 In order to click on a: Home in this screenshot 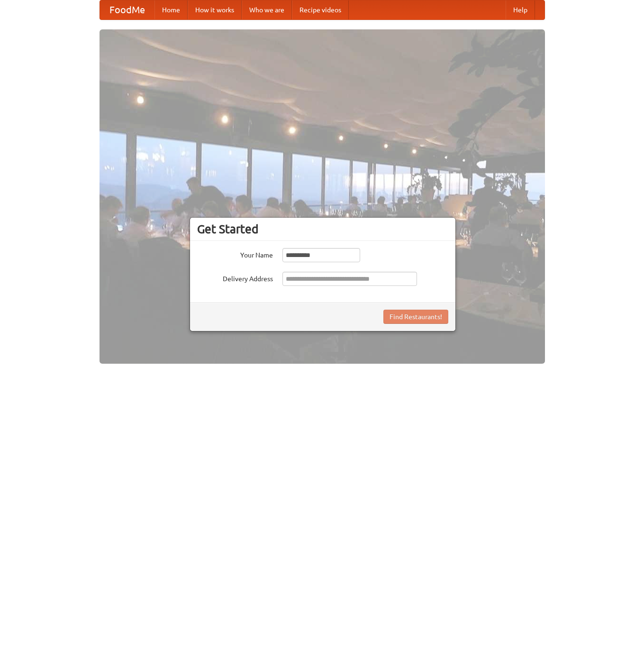, I will do `click(171, 10)`.